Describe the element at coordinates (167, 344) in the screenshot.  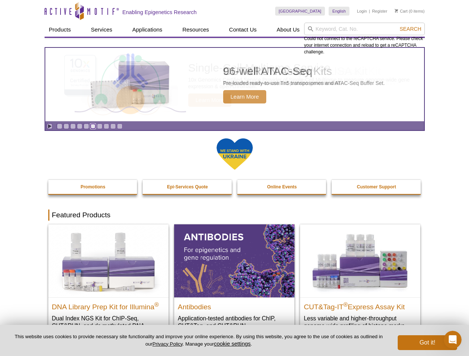
I see `a: Privacy Policy` at that location.